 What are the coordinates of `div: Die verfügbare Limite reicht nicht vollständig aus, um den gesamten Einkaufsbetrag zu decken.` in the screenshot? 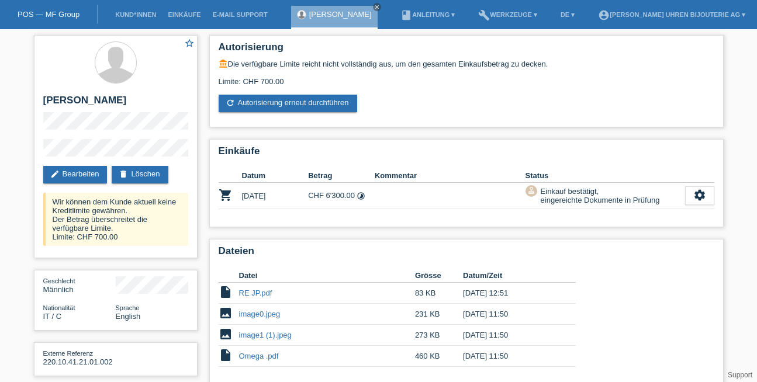 It's located at (466, 64).